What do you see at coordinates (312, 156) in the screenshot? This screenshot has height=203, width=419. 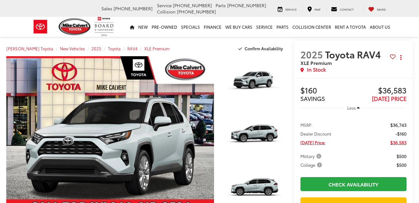 I see `span: Military` at bounding box center [312, 156].